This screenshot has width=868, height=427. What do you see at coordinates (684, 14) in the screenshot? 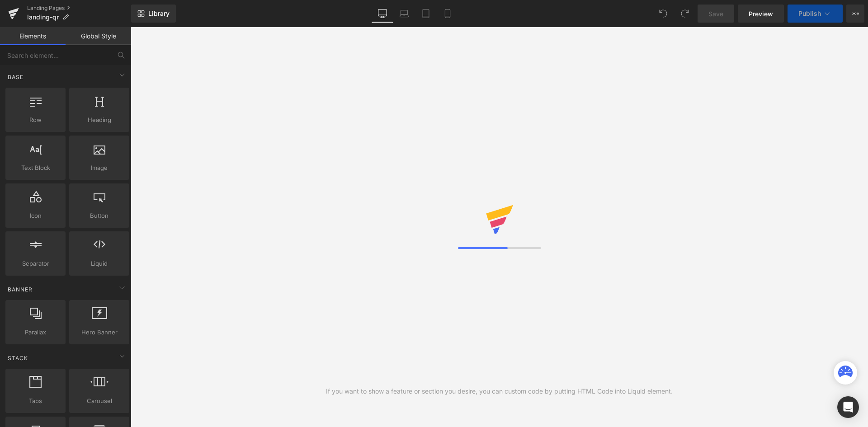
I see `button: Redo` at bounding box center [684, 14].